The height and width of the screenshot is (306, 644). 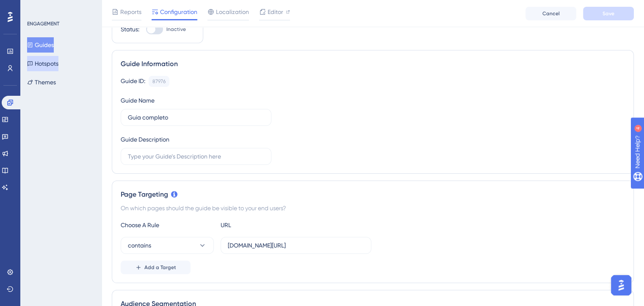 What do you see at coordinates (176, 29) in the screenshot?
I see `span: Inactive` at bounding box center [176, 29].